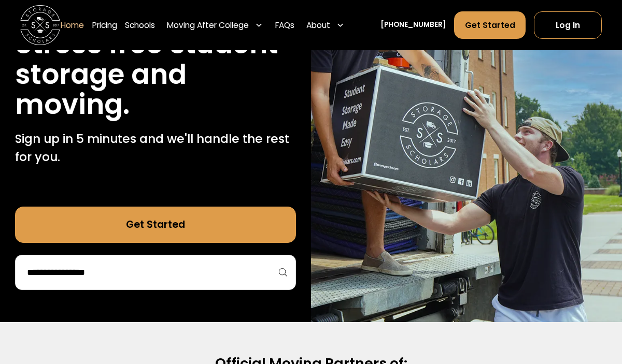  Describe the element at coordinates (285, 25) in the screenshot. I see `a: FAQs` at that location.